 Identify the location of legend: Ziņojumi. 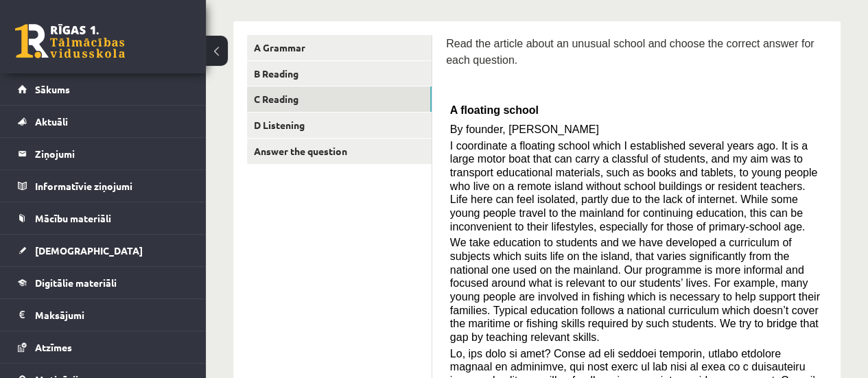
(112, 154).